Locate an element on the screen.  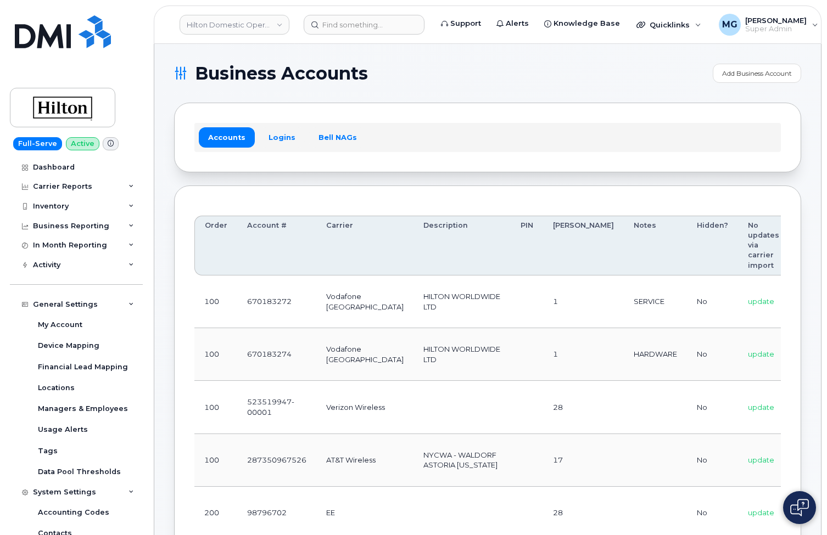
th: Hidden? is located at coordinates (712, 245).